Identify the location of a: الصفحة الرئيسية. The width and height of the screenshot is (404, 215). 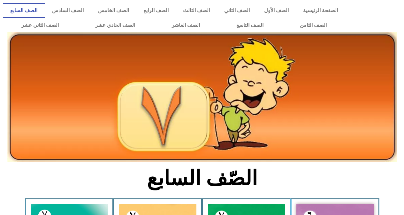
(320, 11).